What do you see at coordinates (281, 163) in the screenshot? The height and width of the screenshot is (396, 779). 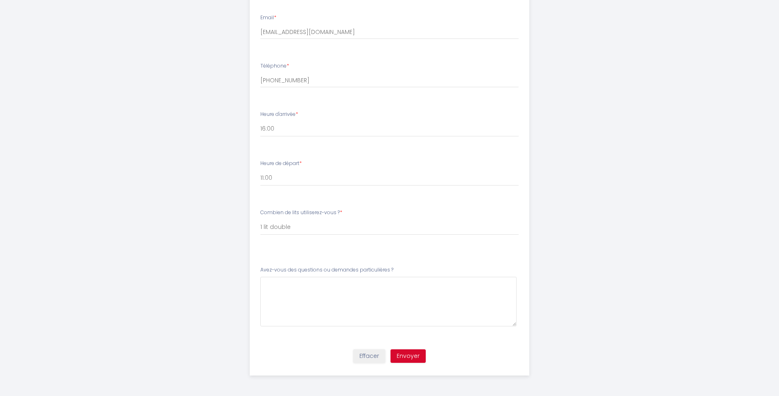 I see `label: Heure de départ` at bounding box center [281, 163].